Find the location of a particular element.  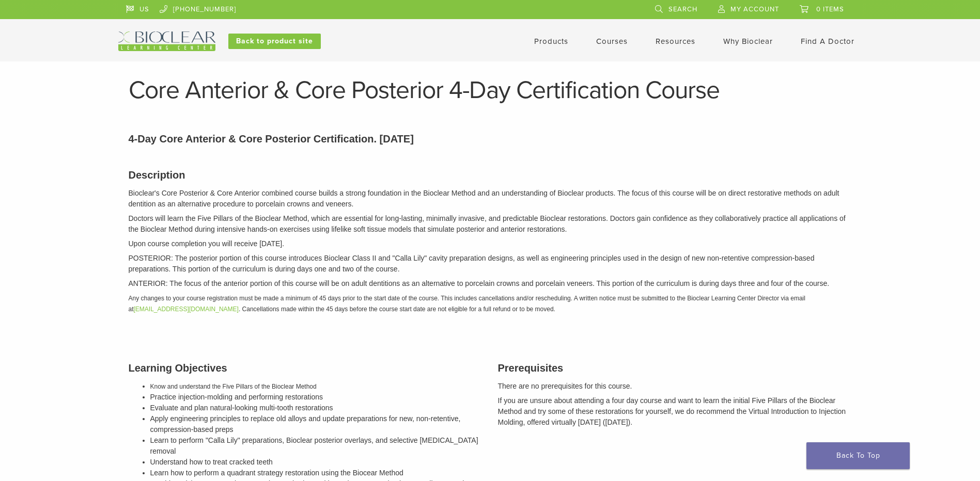

em: Any changes to your course registration must be made a minimum of 45 days prior to the start date... is located at coordinates (467, 303).